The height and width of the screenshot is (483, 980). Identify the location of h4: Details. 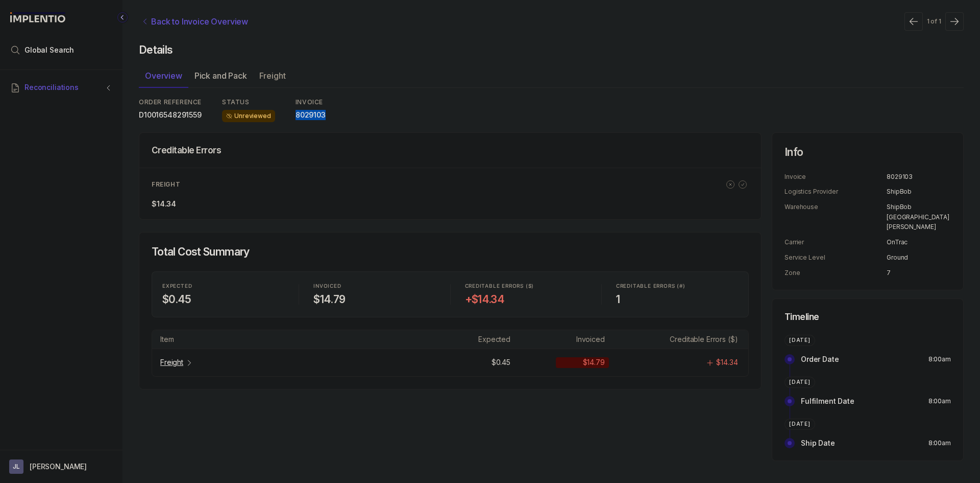
(551, 50).